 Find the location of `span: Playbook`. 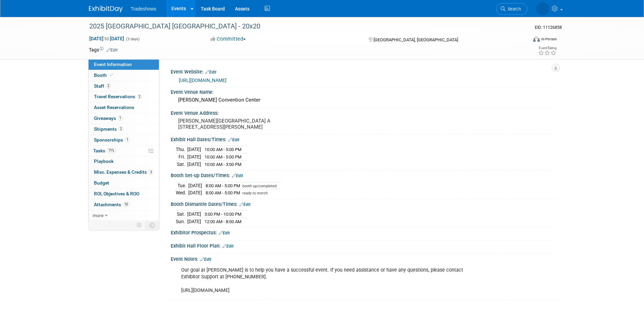

span: Playbook is located at coordinates (104, 161).